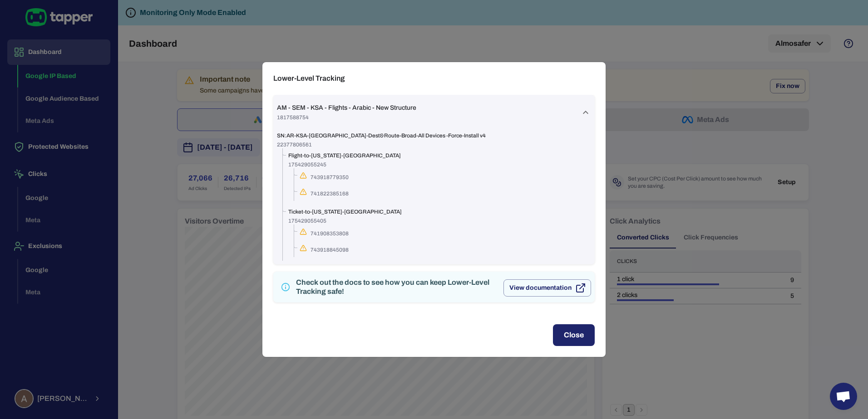 The height and width of the screenshot is (419, 868). Describe the element at coordinates (346, 108) in the screenshot. I see `span: AM - SEM - KSA - Flights - Arabic - New Structure` at that location.